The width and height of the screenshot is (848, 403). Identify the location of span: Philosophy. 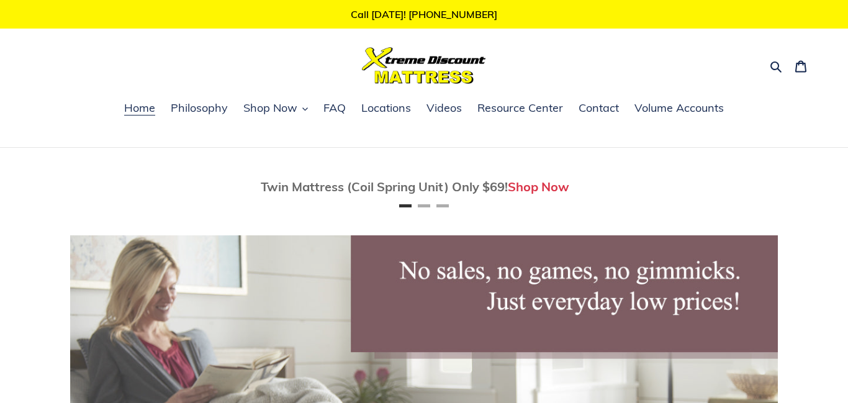
(199, 108).